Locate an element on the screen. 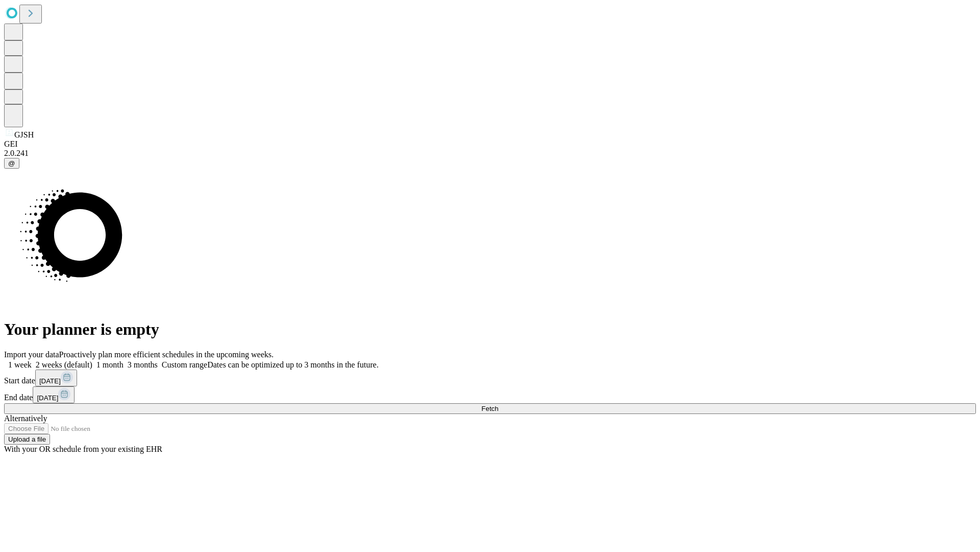 This screenshot has width=980, height=552. h1: Your planner is empty is located at coordinates (490, 329).